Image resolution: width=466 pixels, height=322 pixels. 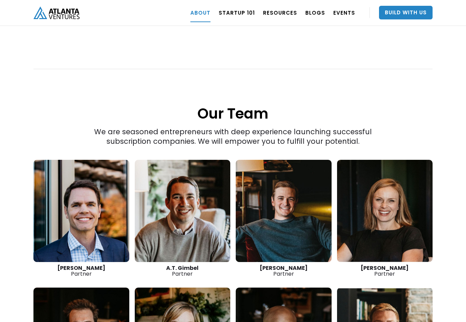 What do you see at coordinates (237, 13) in the screenshot?
I see `a: Startup 101` at bounding box center [237, 13].